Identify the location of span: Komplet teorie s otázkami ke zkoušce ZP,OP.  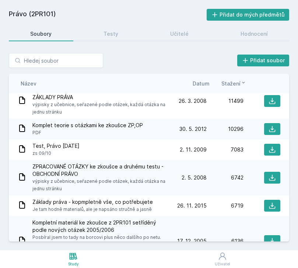
(88, 125).